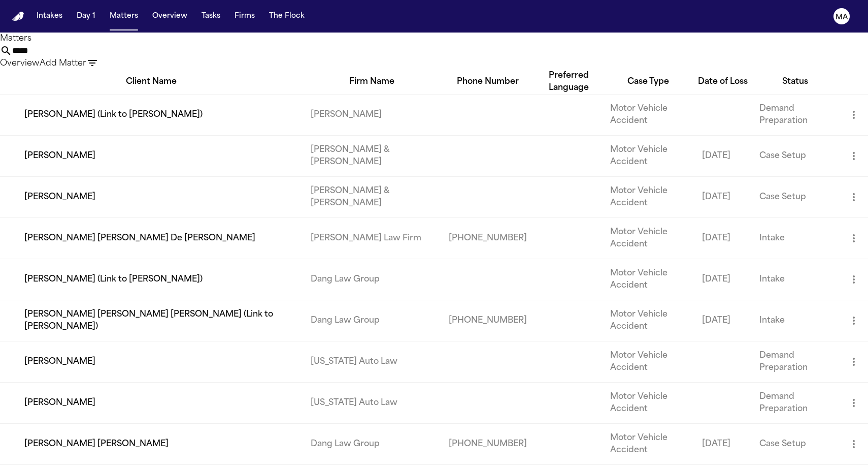  Describe the element at coordinates (124, 16) in the screenshot. I see `a: Matters` at that location.